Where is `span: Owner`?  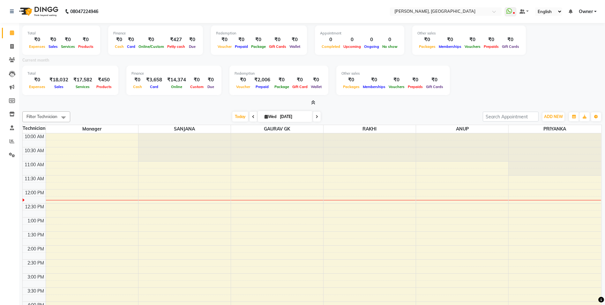 span: Owner is located at coordinates (586, 11).